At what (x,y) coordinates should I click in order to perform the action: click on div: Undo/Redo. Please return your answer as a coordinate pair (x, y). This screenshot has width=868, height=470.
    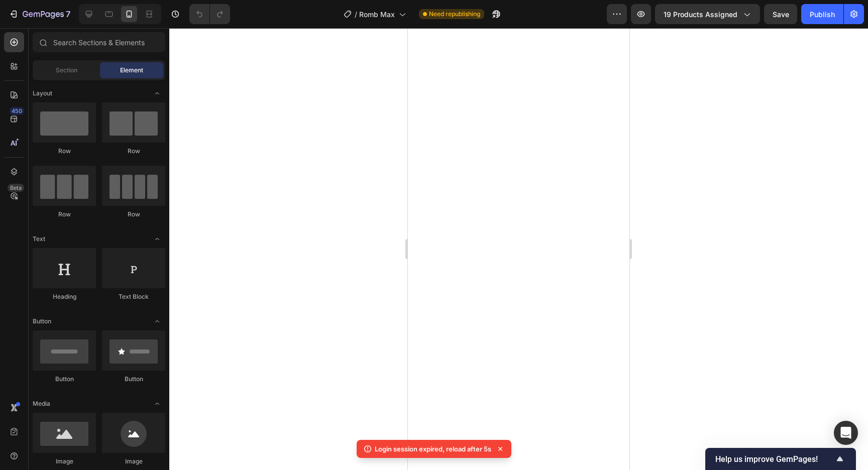
    Looking at the image, I should click on (210, 14).